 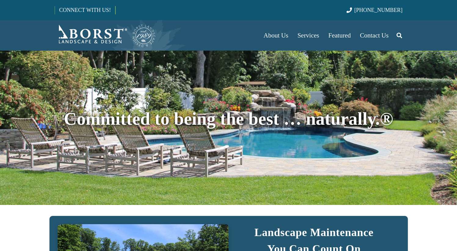 I want to click on span: Contact Us, so click(x=374, y=35).